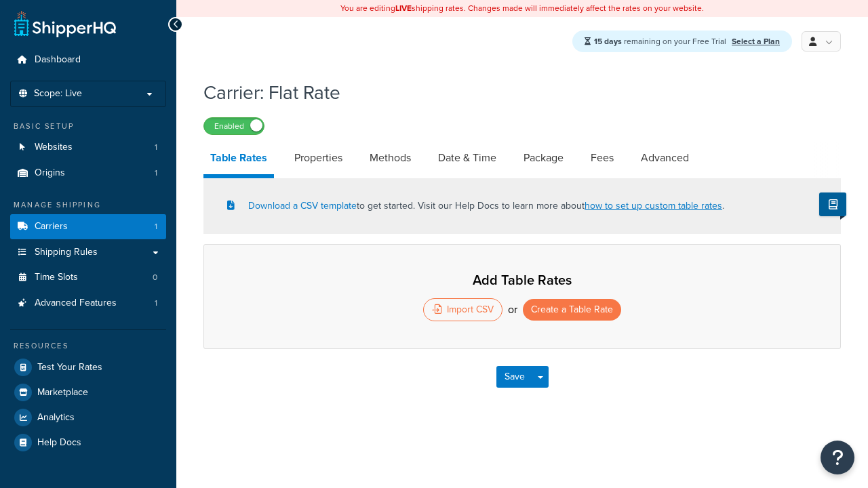  What do you see at coordinates (66, 252) in the screenshot?
I see `span: Shipping Rules` at bounding box center [66, 252].